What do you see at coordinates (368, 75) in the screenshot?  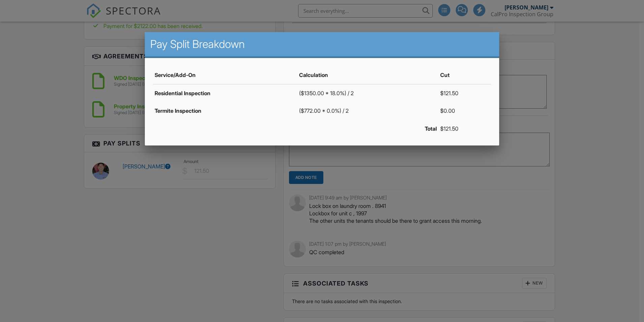 I see `th: Calculation` at bounding box center [368, 75].